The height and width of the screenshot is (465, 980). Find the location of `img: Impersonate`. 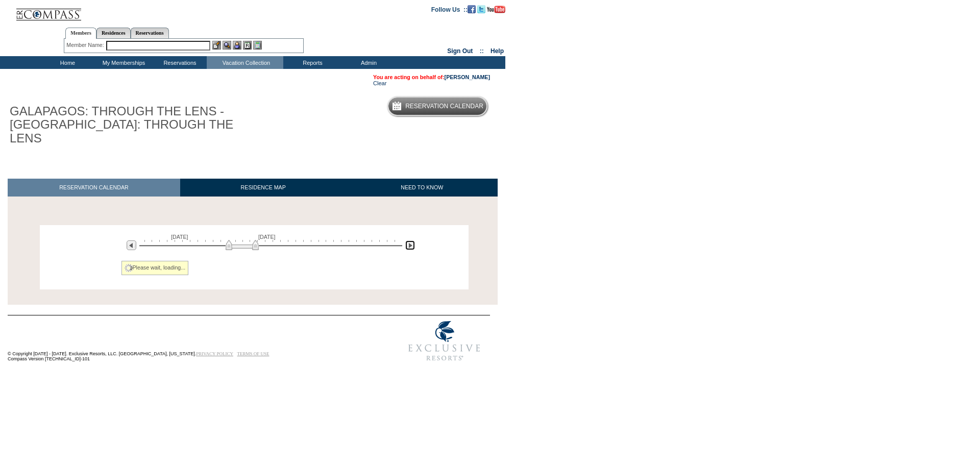

img: Impersonate is located at coordinates (237, 45).